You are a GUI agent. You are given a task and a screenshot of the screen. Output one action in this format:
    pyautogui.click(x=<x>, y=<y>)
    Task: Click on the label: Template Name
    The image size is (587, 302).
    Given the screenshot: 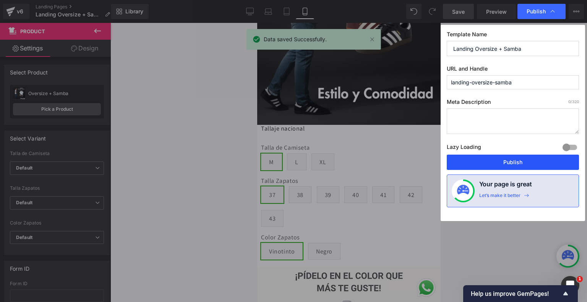 What is the action you would take?
    pyautogui.click(x=513, y=36)
    